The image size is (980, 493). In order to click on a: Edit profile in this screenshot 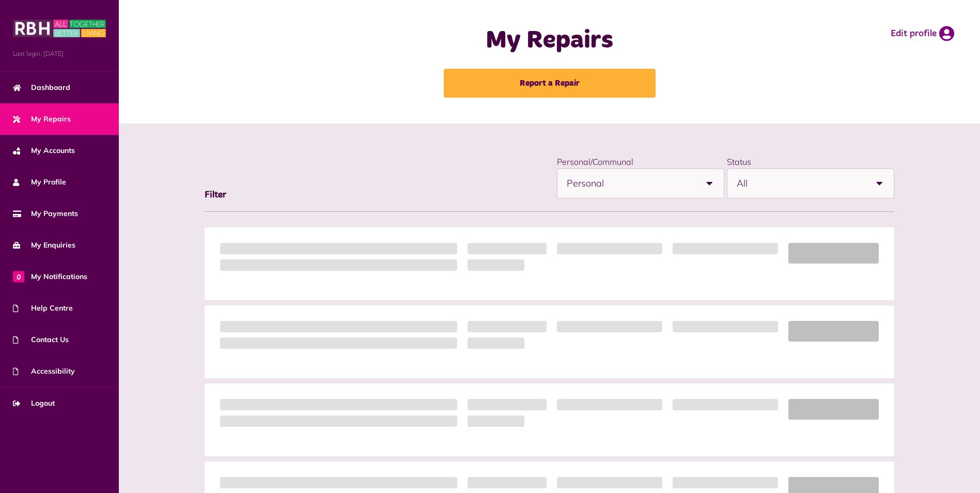, I will do `click(922, 34)`.